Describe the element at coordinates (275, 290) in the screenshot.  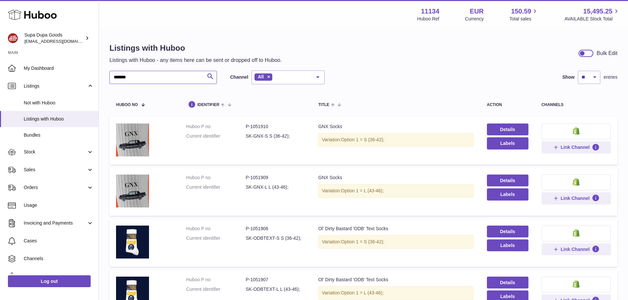
I see `dd: SK-ODBTEXT-L L (43-46);` at that location.